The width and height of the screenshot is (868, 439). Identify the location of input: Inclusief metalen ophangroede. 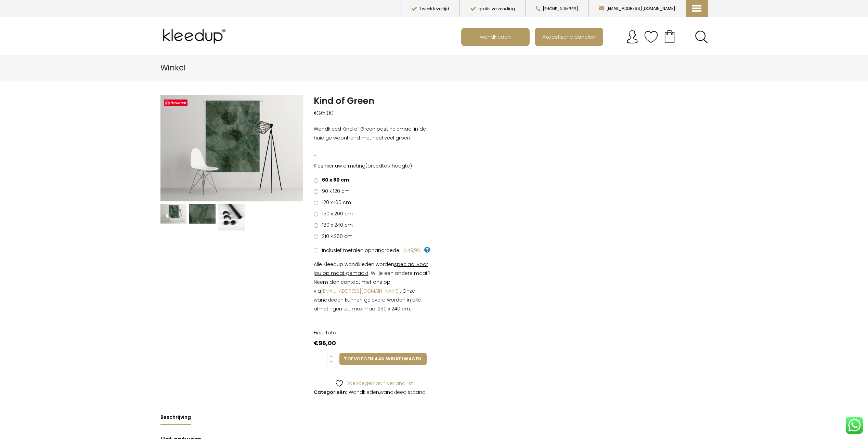
(315, 251).